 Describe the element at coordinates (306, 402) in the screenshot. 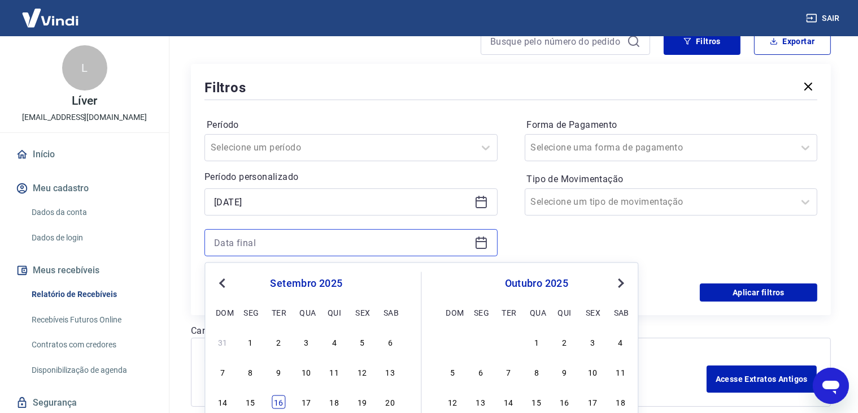

I see `div: Choose quarta-feira, 17 de setembro de 2025` at that location.